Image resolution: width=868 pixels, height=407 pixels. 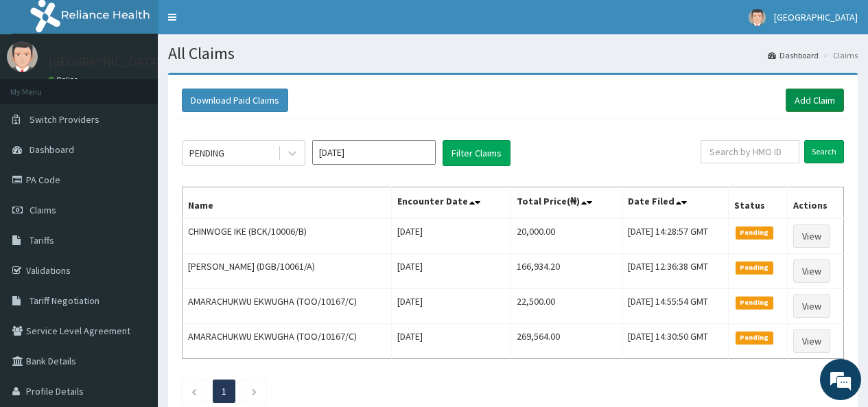 What do you see at coordinates (815, 101) in the screenshot?
I see `a: Add Claim` at bounding box center [815, 101].